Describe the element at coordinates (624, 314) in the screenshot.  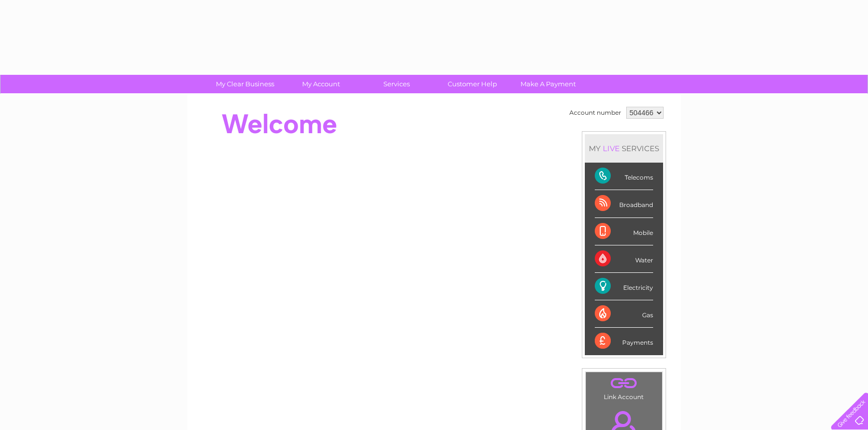
I see `div: Gas` at that location.